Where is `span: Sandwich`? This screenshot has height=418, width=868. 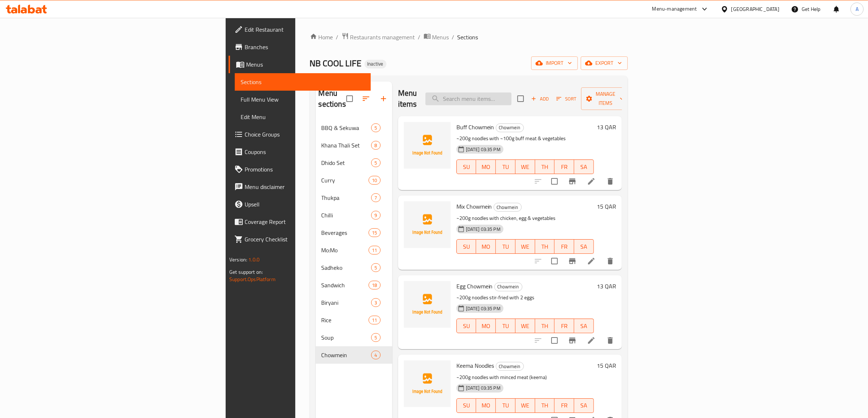
span: Sandwich is located at coordinates (345, 285).